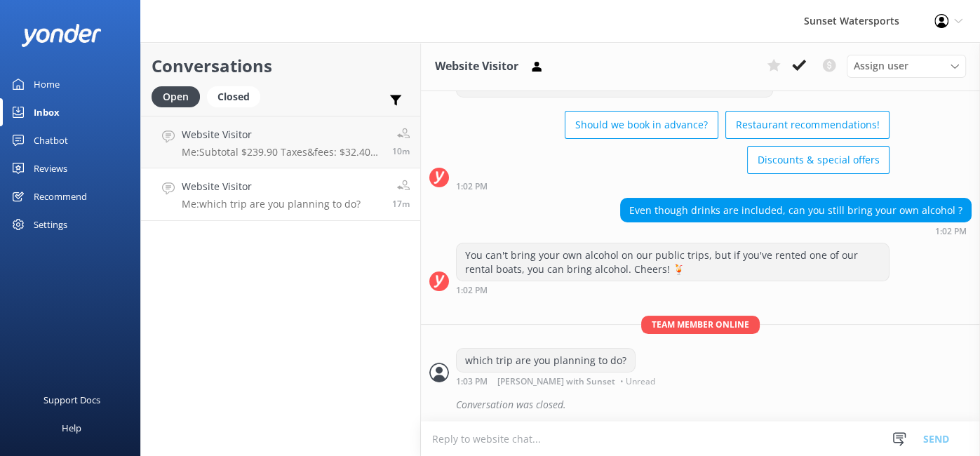 The image size is (980, 456). What do you see at coordinates (280, 142) in the screenshot?
I see `a: Website VisitorMe:Subtotal $239.90 Taxes&fees: $32.40 Total Due at Check in: $272.3010m` at bounding box center [280, 142].